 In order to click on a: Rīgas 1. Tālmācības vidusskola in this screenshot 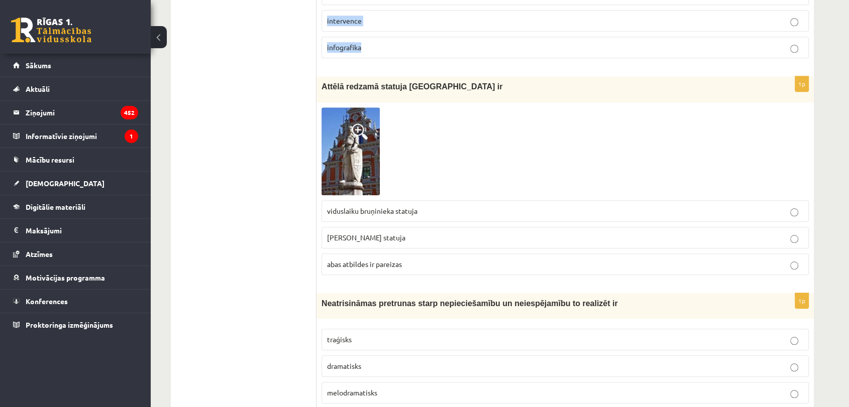, I will do `click(51, 30)`.